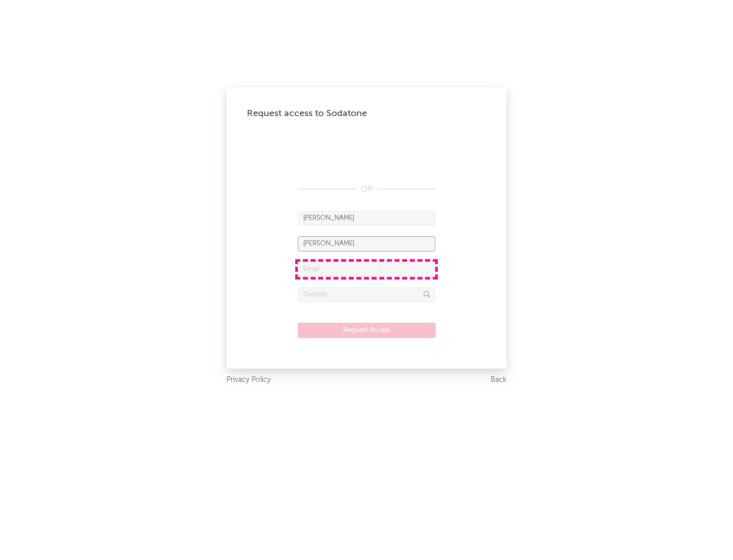  What do you see at coordinates (367, 114) in the screenshot?
I see `div: Request access to Sodatone` at bounding box center [367, 114].